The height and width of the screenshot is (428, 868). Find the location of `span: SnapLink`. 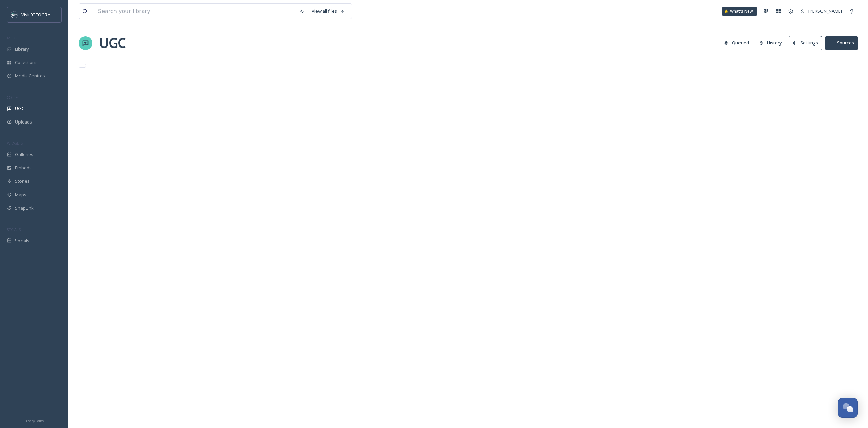

span: SnapLink is located at coordinates (24, 208).